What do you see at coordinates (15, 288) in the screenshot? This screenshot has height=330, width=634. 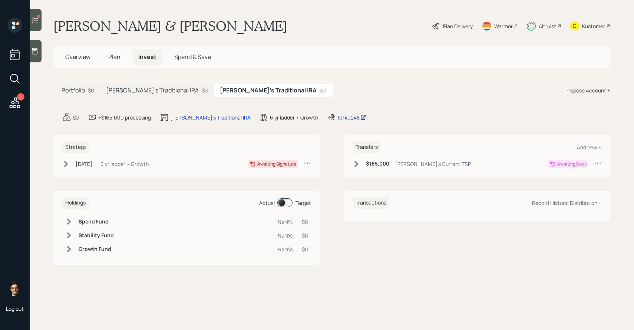 I see `img: sami-boghos-headshot.png` at bounding box center [15, 288].